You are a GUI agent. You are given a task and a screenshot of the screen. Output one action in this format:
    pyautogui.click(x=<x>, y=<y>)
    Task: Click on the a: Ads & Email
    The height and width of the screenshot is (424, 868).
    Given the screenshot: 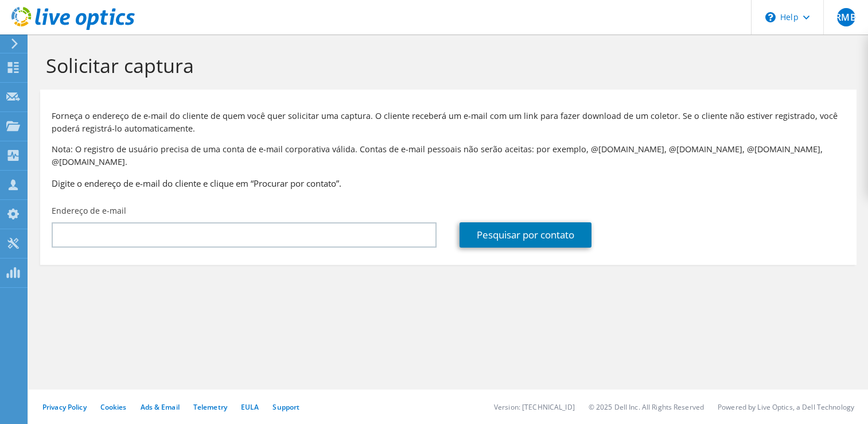 What is the action you would take?
    pyautogui.click(x=160, y=407)
    